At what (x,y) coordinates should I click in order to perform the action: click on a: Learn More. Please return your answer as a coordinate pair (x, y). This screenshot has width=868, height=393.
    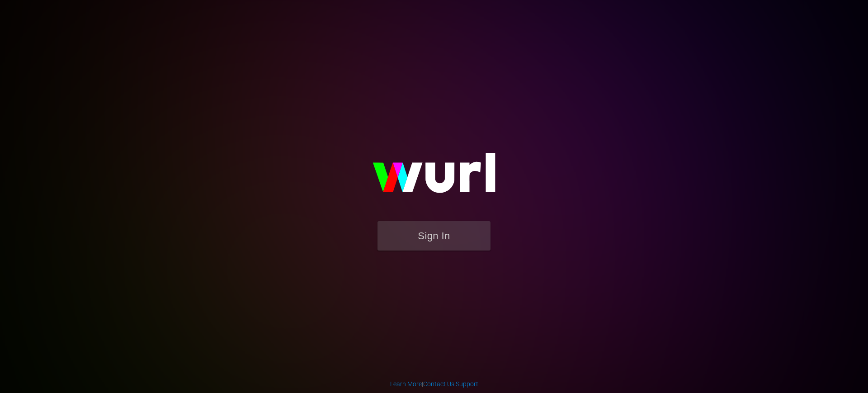
    Looking at the image, I should click on (406, 383).